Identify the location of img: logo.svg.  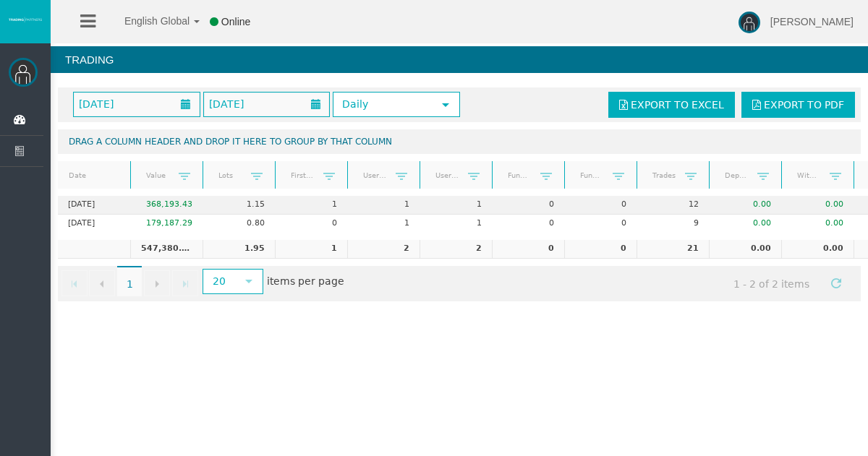
(25, 19).